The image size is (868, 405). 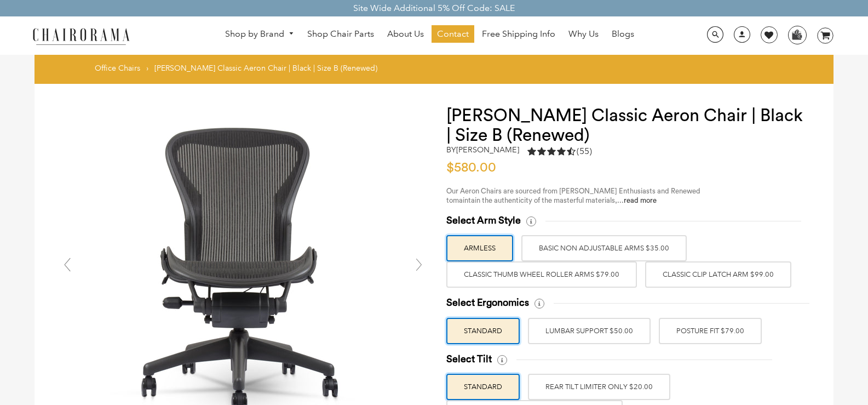 I want to click on a: Contact, so click(x=453, y=34).